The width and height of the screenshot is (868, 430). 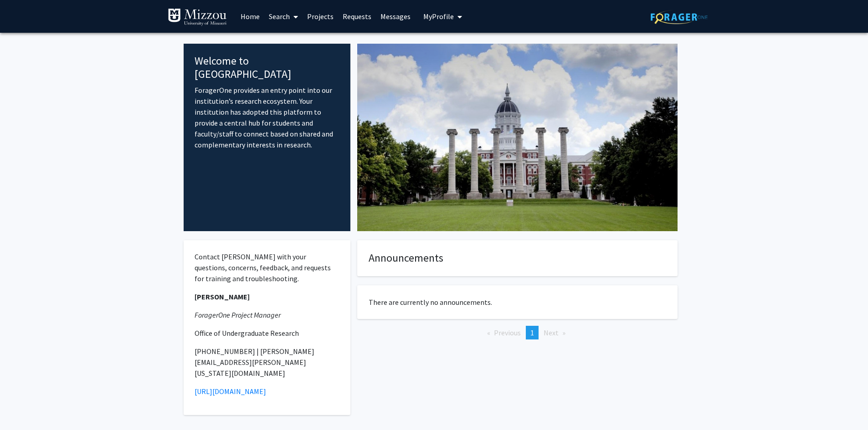 I want to click on p: Office of Undergraduate Research, so click(x=267, y=333).